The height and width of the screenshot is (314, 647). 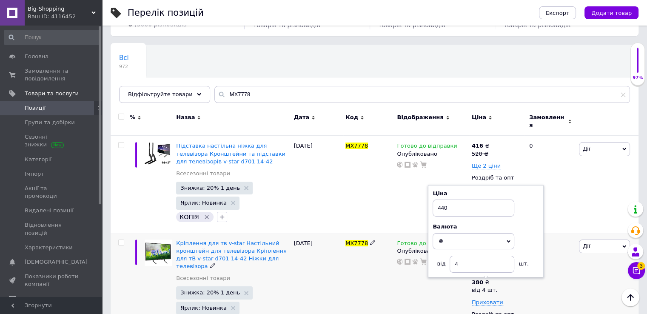 I want to click on span: Категорії, so click(x=38, y=159).